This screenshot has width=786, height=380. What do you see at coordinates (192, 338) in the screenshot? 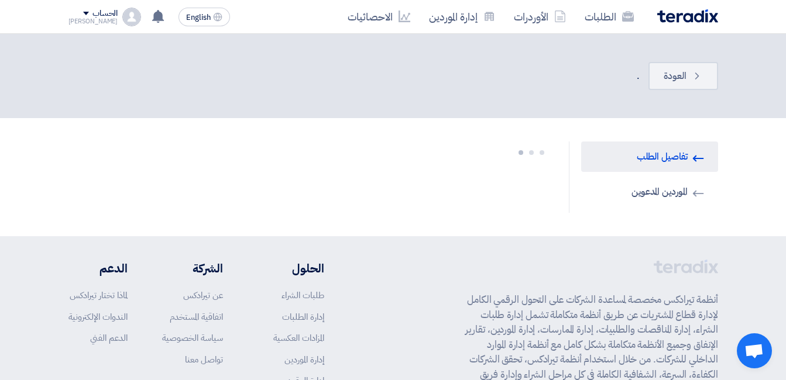
I see `a: سياسة الخصوصية` at bounding box center [192, 338].